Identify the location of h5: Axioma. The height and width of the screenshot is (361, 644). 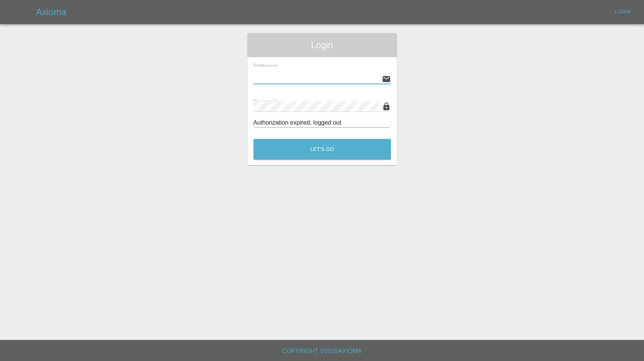
(51, 12).